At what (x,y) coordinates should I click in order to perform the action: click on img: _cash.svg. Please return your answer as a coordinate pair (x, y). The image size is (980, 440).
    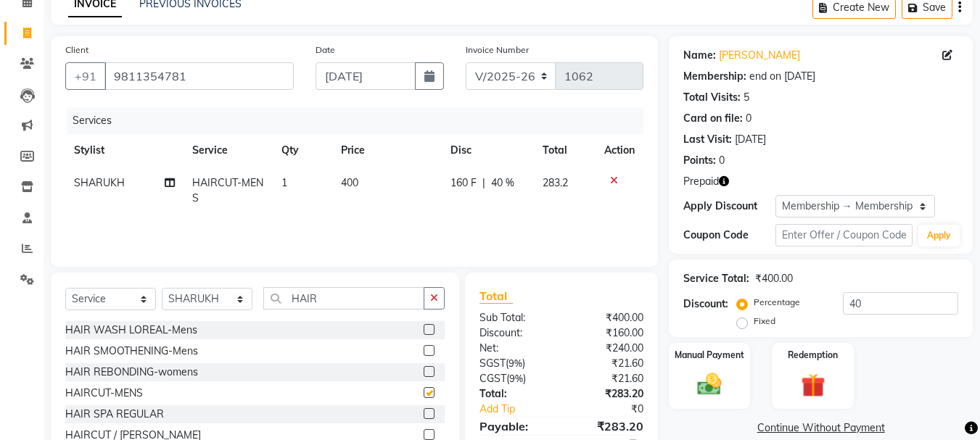
    Looking at the image, I should click on (710, 384).